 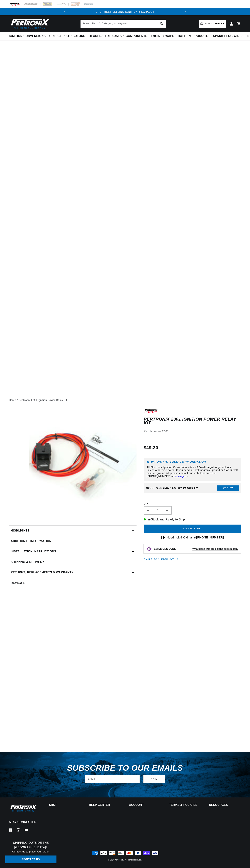 I want to click on p: In-Stock and Ready to Ship, so click(x=192, y=520).